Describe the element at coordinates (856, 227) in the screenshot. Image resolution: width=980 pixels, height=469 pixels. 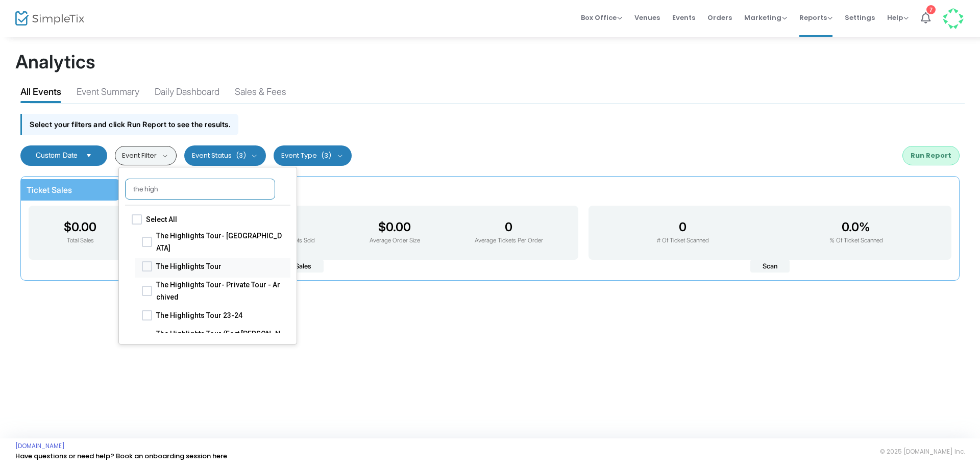
I see `h3: 0.0%` at that location.